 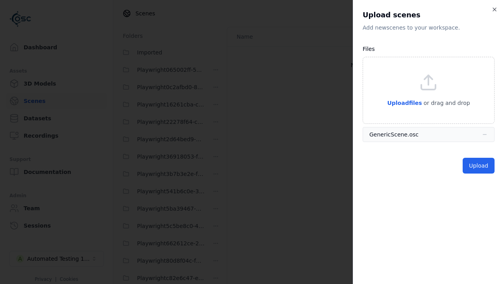 What do you see at coordinates (446, 103) in the screenshot?
I see `p: or drag and drop` at bounding box center [446, 103].